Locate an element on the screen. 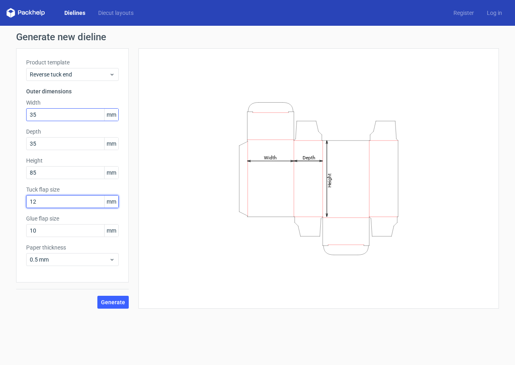  a: Dielines is located at coordinates (75, 13).